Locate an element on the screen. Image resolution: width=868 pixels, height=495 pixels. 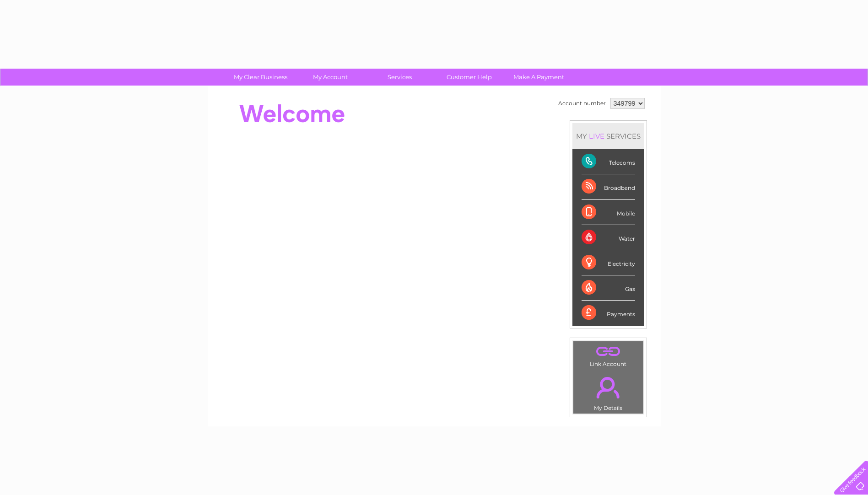
div: Water is located at coordinates (608, 238).